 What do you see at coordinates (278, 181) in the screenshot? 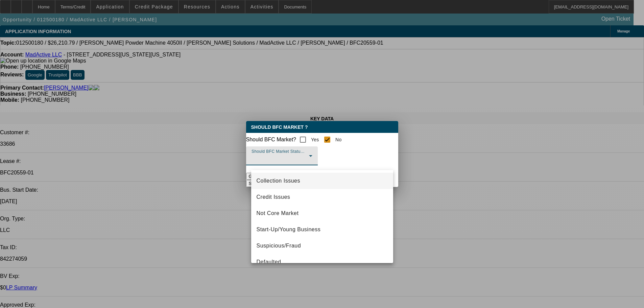
I see `span: Collection Issues` at bounding box center [278, 181].